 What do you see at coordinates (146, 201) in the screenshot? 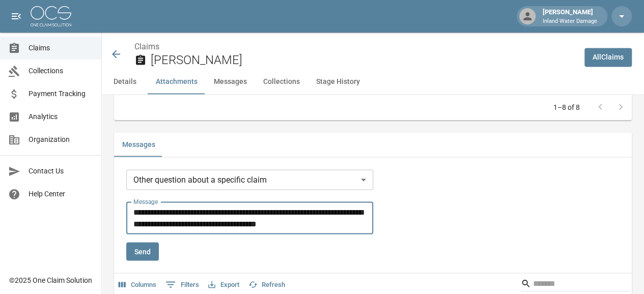
I see `label: Message` at bounding box center [146, 201].